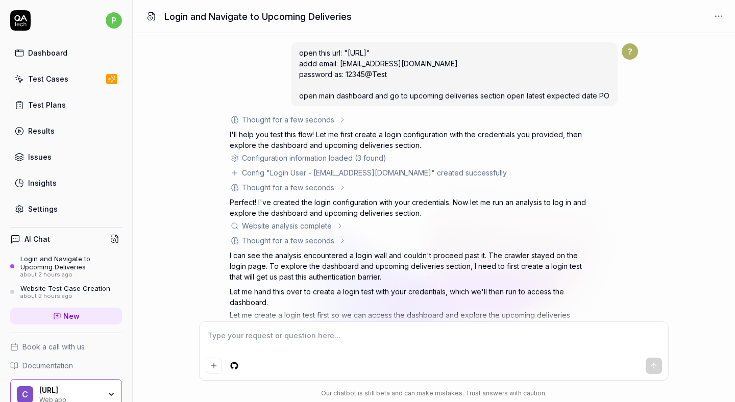 This screenshot has width=735, height=402. Describe the element at coordinates (66, 157) in the screenshot. I see `a: Issues` at that location.